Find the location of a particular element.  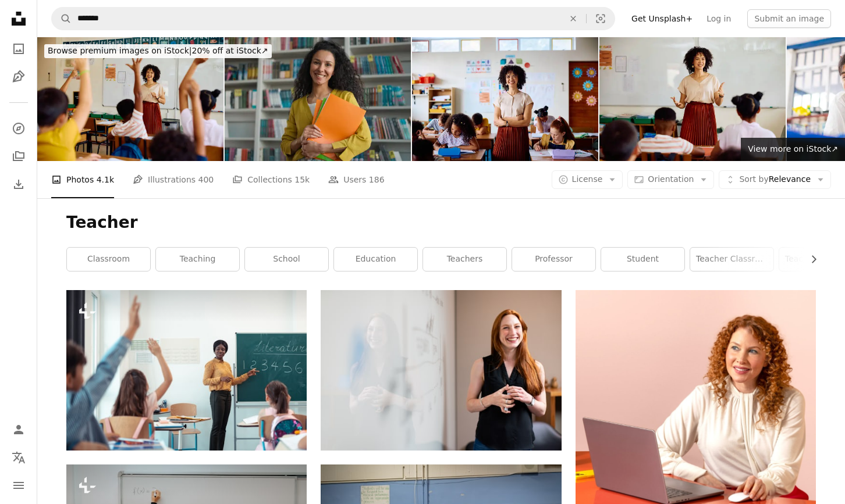

a: education is located at coordinates (375, 259).